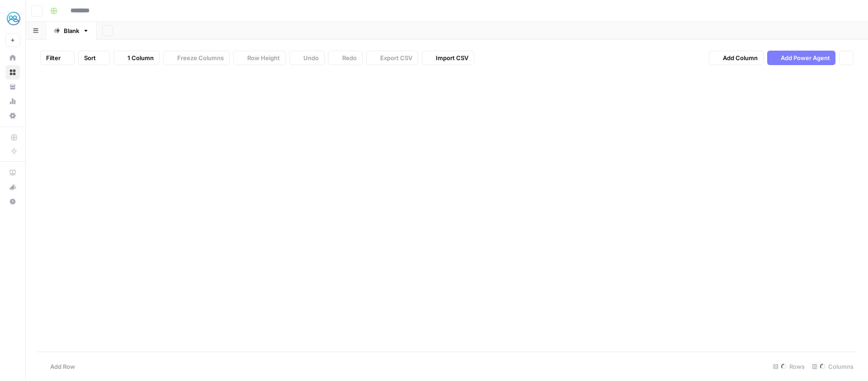 The image size is (868, 381). What do you see at coordinates (53, 58) in the screenshot?
I see `span: Filter` at bounding box center [53, 58].